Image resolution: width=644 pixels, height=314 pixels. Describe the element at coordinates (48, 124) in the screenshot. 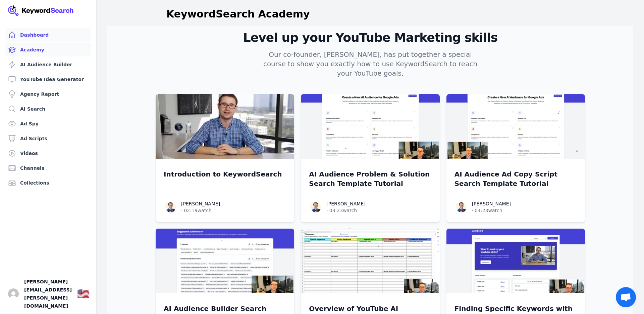

I see `a: Ad Spy` at that location.